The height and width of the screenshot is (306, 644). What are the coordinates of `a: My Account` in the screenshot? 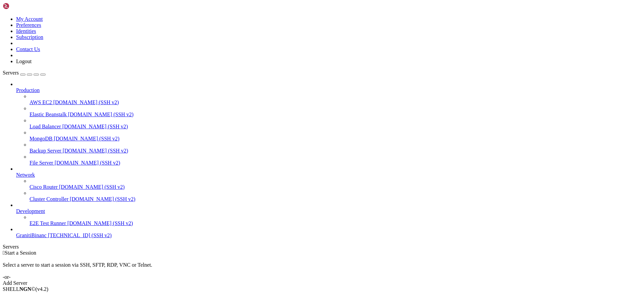 It's located at (29, 18).